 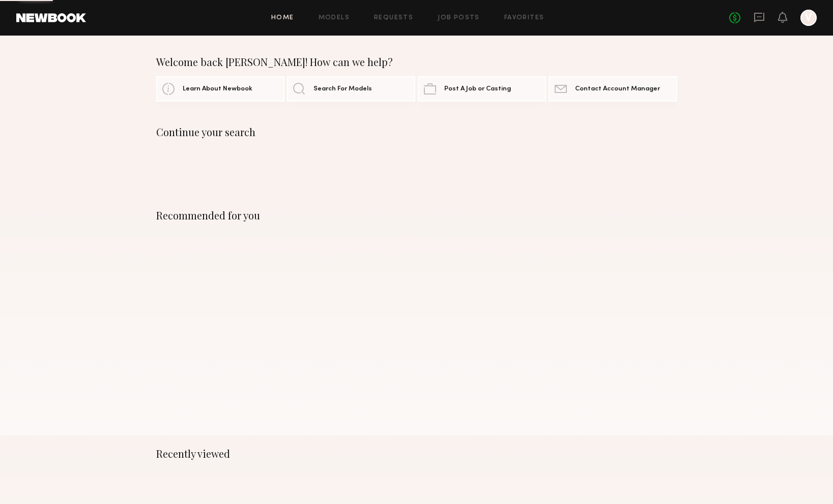 I want to click on a: Favorites, so click(x=523, y=17).